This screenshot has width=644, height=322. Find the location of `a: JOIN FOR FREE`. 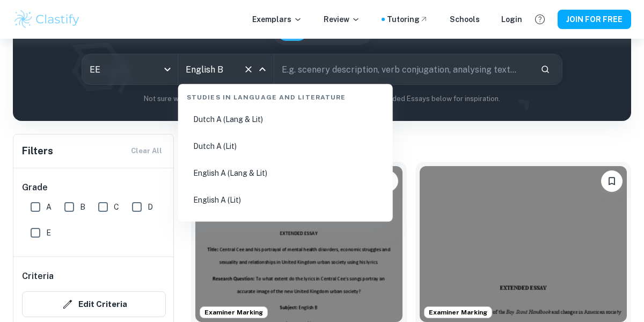

a: JOIN FOR FREE is located at coordinates (595, 19).